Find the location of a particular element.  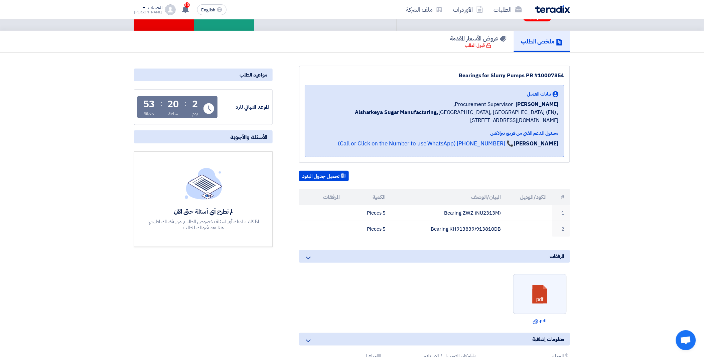

th: المرفقات is located at coordinates (322, 197).